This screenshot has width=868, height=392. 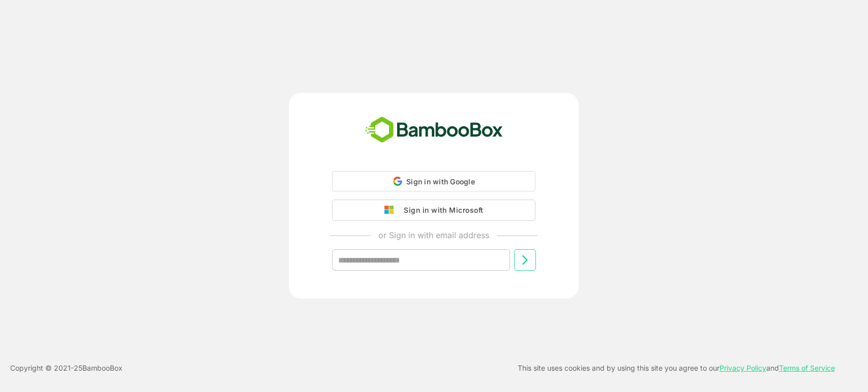 I want to click on span: Sign in with Google, so click(x=441, y=182).